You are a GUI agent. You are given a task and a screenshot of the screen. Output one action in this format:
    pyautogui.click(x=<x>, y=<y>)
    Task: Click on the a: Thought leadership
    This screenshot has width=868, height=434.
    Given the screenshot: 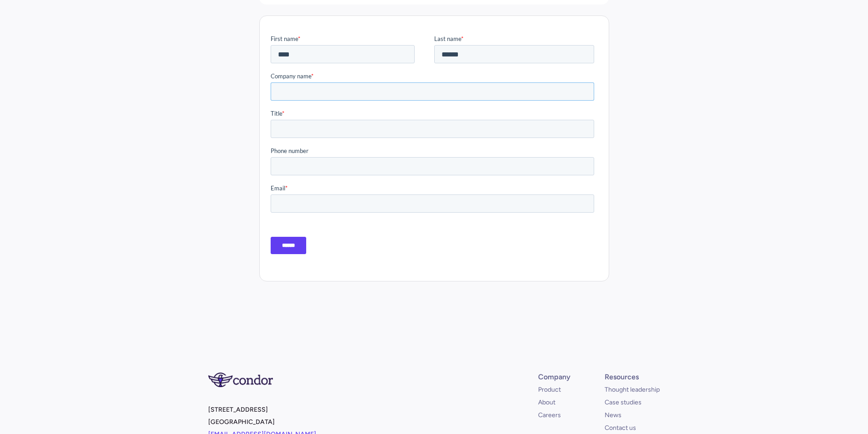 What is the action you would take?
    pyautogui.click(x=632, y=389)
    